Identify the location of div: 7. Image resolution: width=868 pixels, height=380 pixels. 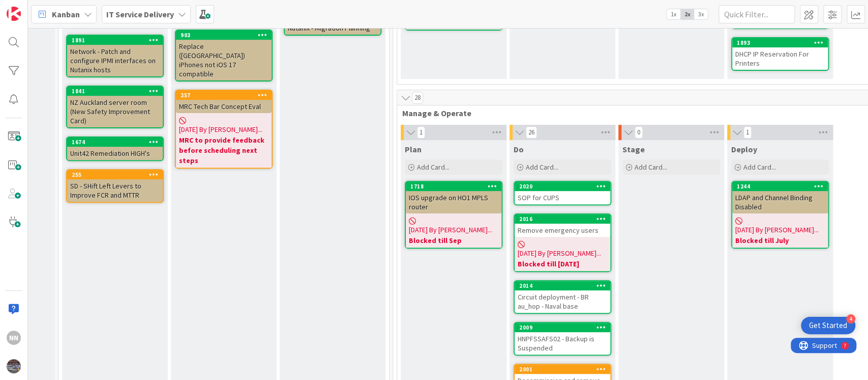
(54, 8).